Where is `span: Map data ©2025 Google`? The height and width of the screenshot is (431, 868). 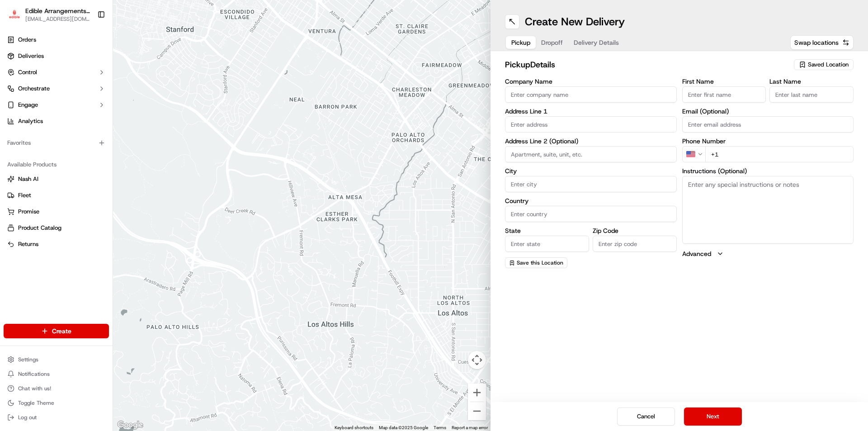 span: Map data ©2025 Google is located at coordinates (404, 427).